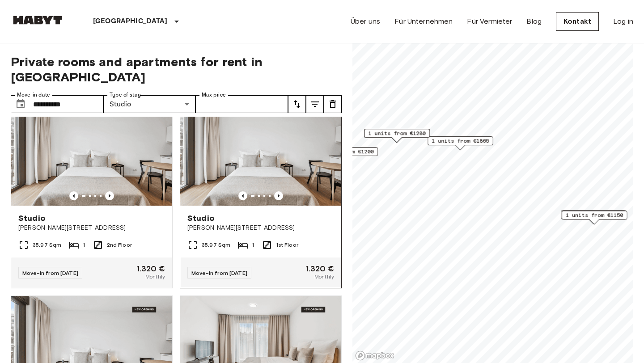 This screenshot has height=363, width=644. Describe the element at coordinates (534, 22) in the screenshot. I see `a: Blog` at that location.